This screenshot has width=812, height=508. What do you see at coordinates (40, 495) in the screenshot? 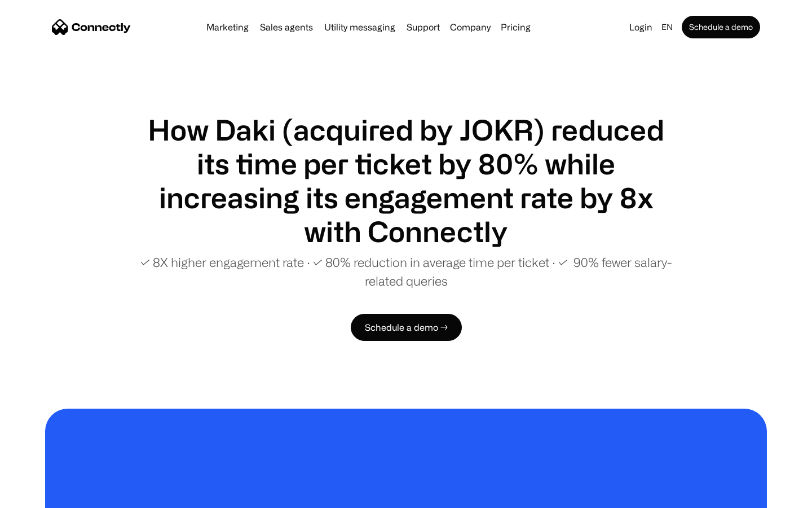
I see `aside: Language selected: English` at bounding box center [40, 495].